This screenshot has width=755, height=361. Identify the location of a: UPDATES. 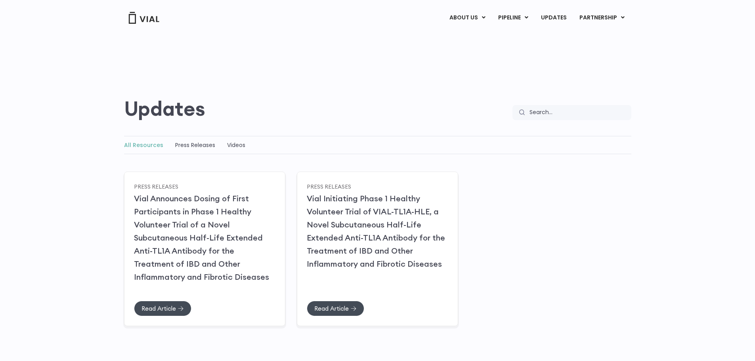
(554, 18).